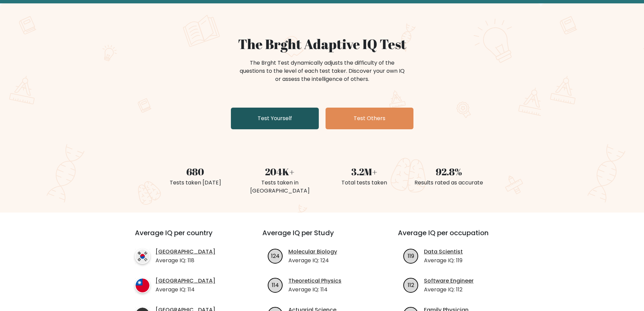 This screenshot has height=311, width=644. I want to click on text: 112, so click(411, 285).